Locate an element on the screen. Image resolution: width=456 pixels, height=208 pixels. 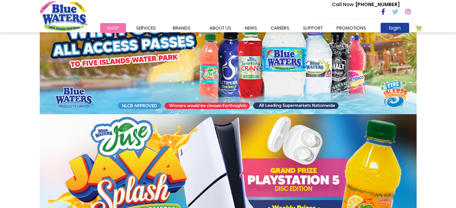
a: about us is located at coordinates (220, 28).